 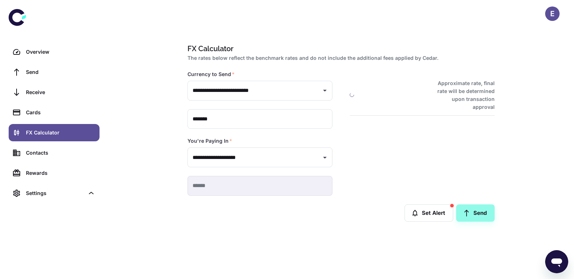 I want to click on div: Contacts, so click(x=61, y=153).